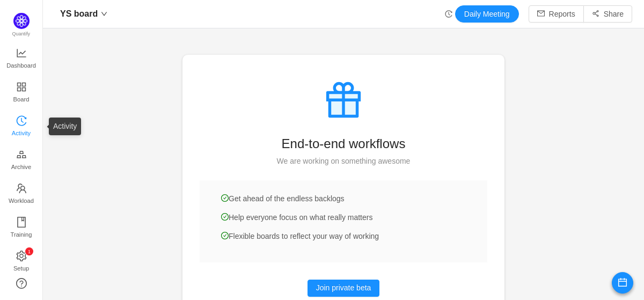 This screenshot has width=644, height=300. Describe the element at coordinates (21, 269) in the screenshot. I see `span: Setup` at that location.